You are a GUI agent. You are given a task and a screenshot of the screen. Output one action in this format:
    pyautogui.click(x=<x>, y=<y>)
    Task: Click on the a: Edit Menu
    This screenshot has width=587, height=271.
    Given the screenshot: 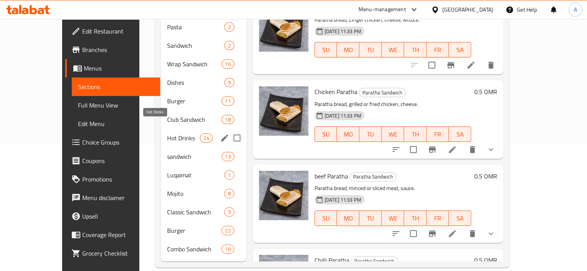 What is the action you would take?
    pyautogui.click(x=116, y=124)
    